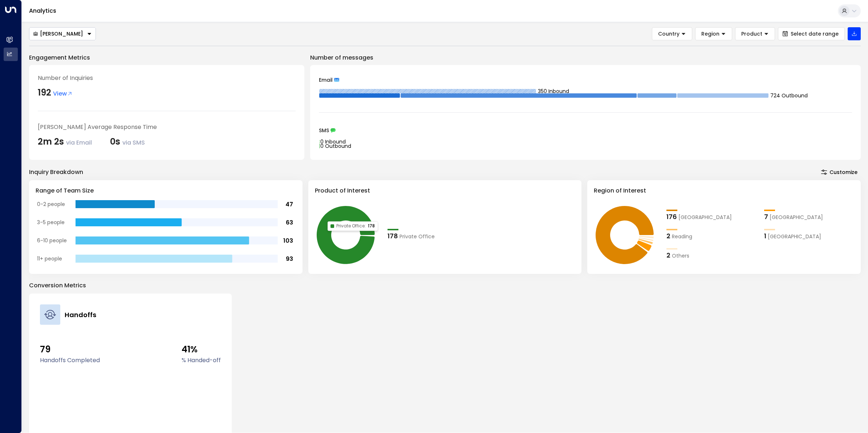 The image size is (868, 433). Describe the element at coordinates (672, 34) in the screenshot. I see `button: Country` at that location.